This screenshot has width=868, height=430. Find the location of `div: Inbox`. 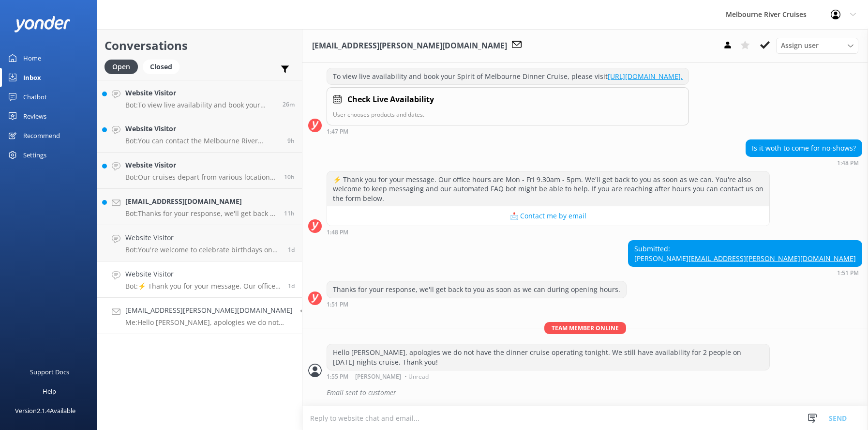

div: Inbox is located at coordinates (32, 77).